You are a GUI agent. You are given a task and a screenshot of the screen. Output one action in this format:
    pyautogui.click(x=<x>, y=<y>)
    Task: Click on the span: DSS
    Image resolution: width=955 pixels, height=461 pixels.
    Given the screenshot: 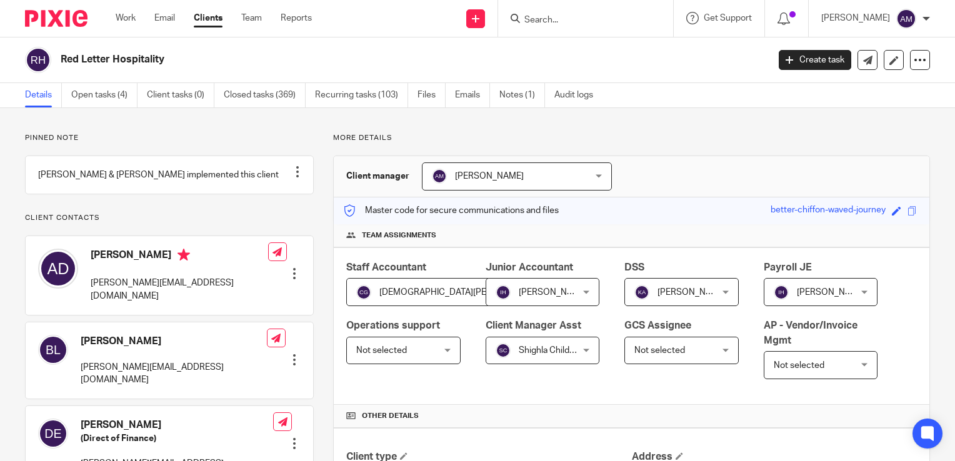 What is the action you would take?
    pyautogui.click(x=634, y=267)
    